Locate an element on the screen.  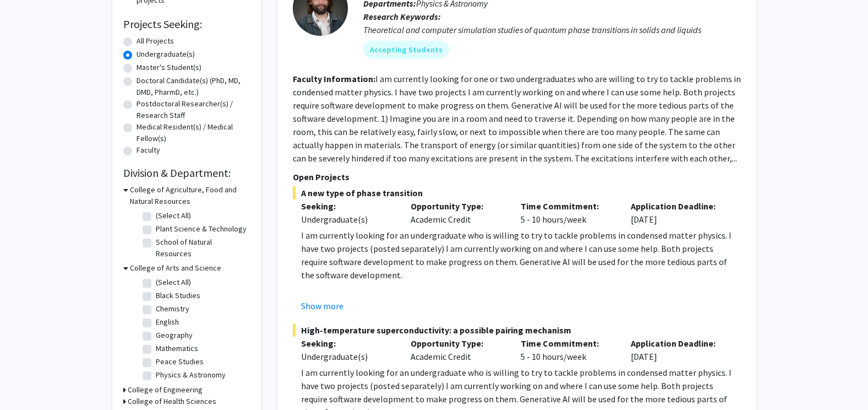
h3: College of Health Sciences is located at coordinates (172, 401).